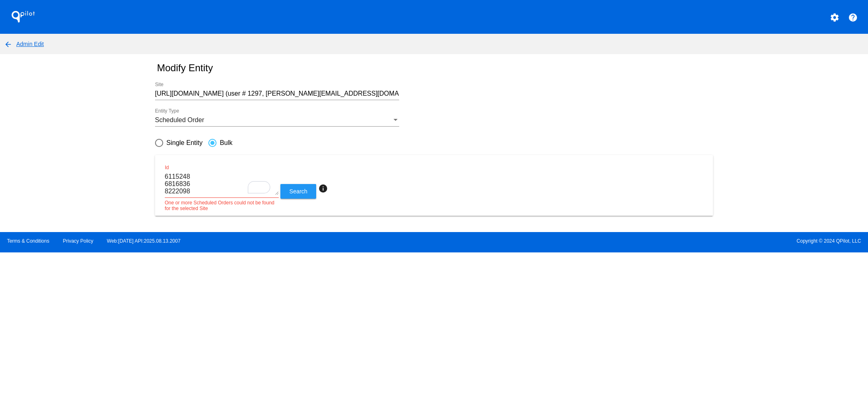  What do you see at coordinates (835, 18) in the screenshot?
I see `mat-icon: settings` at bounding box center [835, 18].